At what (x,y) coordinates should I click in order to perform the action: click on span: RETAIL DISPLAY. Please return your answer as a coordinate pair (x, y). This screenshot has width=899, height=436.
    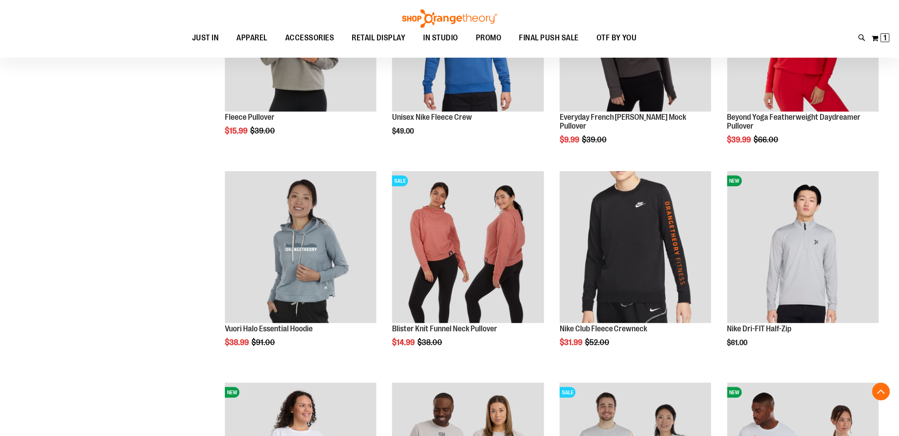
    Looking at the image, I should click on (379, 38).